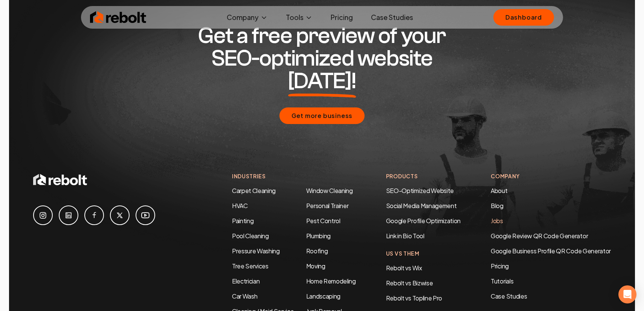 This screenshot has width=644, height=311. Describe the element at coordinates (315, 266) in the screenshot. I see `a: Moving` at that location.